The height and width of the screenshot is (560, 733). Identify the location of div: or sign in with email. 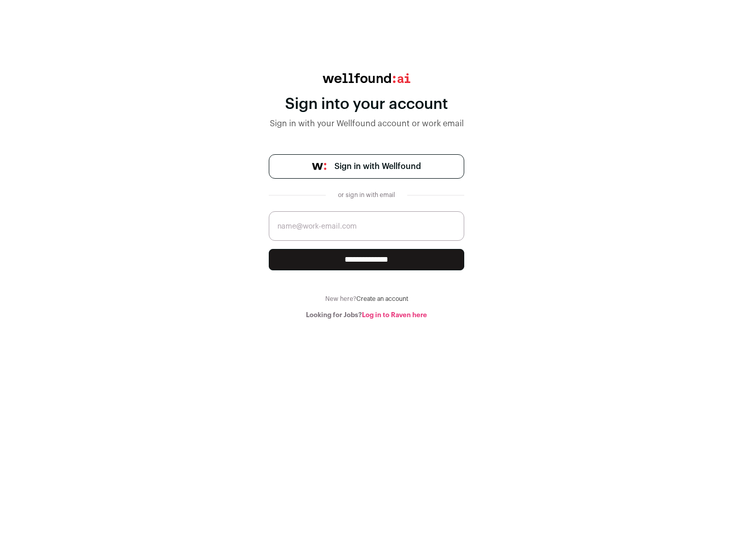
(366, 195).